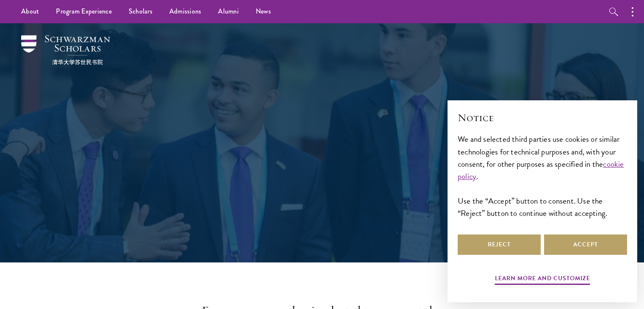  Describe the element at coordinates (542, 118) in the screenshot. I see `h2: Notice` at that location.